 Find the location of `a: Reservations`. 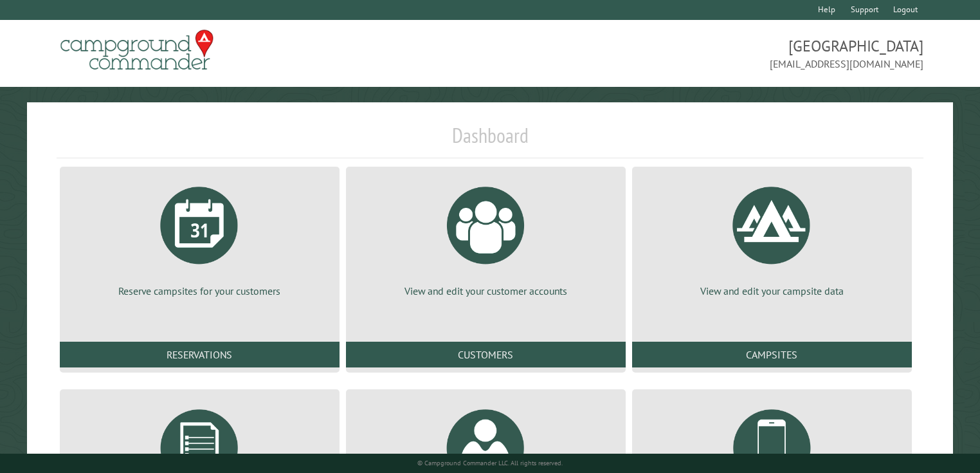

a: Reservations is located at coordinates (199, 354).